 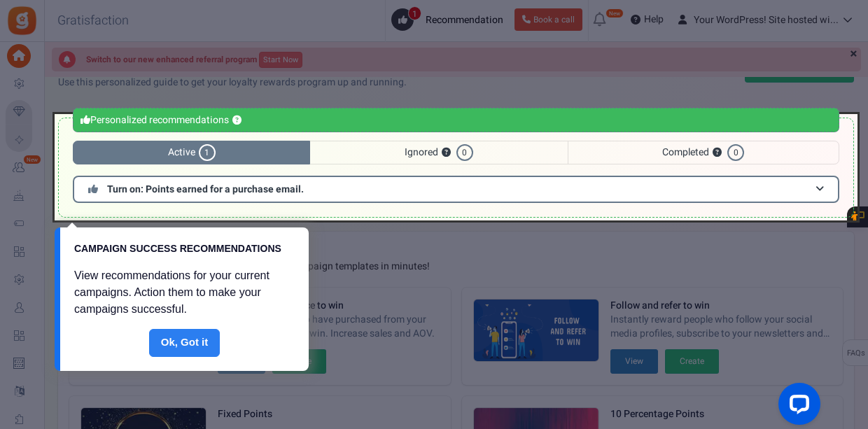 I want to click on div: Personalized recommendations, so click(x=456, y=119).